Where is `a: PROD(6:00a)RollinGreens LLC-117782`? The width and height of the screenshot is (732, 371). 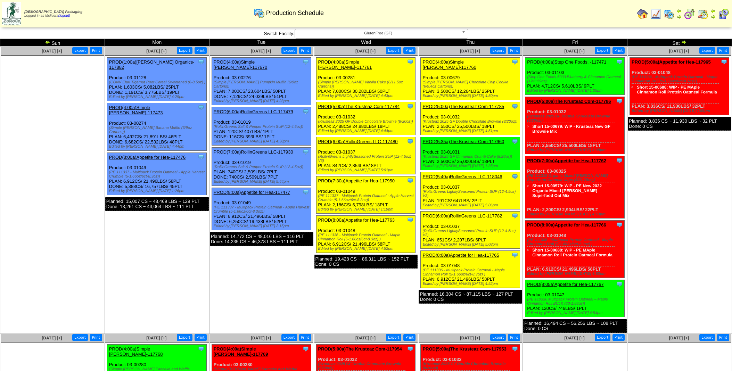
a: PROD(6:00a)RollinGreens LLC-117782 is located at coordinates (462, 216).